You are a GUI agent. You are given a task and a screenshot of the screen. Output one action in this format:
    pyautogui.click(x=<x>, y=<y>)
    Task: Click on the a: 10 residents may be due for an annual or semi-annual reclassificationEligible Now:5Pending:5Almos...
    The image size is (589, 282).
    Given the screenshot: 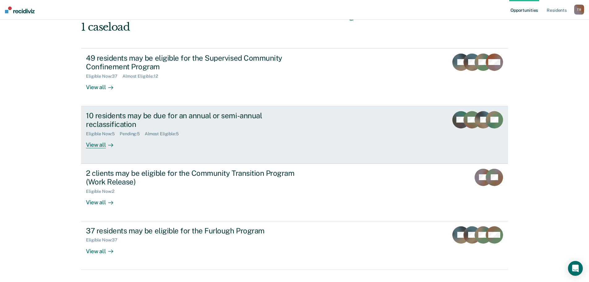 What is the action you would take?
    pyautogui.click(x=294, y=135)
    